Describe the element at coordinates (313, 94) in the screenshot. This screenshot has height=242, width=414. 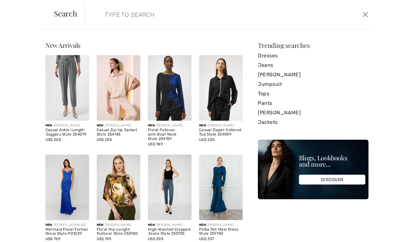
I see `a: Tops` at that location.